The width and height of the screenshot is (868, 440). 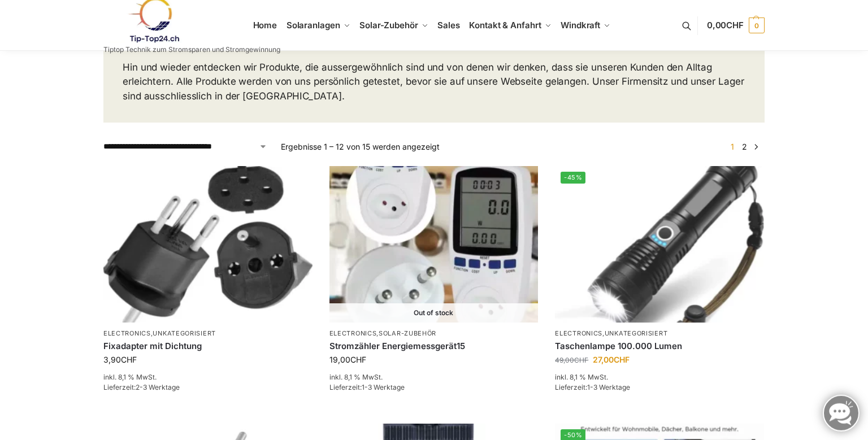 What do you see at coordinates (434, 346) in the screenshot?
I see `a: Stromzähler Energiemessgerät15` at bounding box center [434, 346].